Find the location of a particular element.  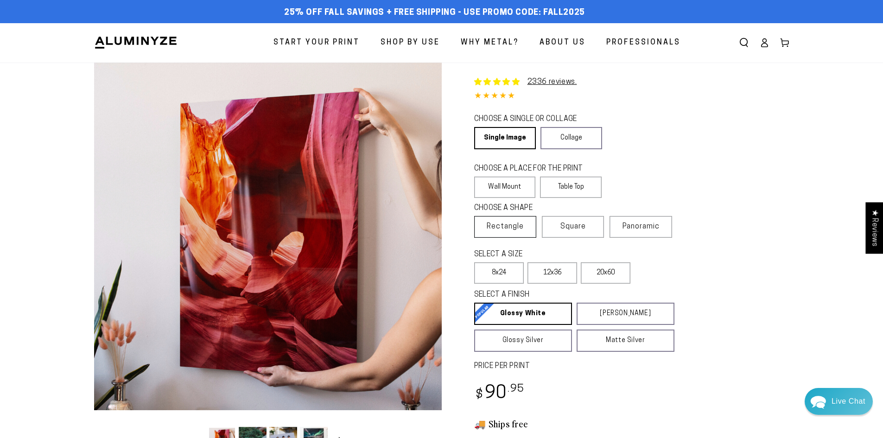

div: Click to open Judge.me floating reviews tab is located at coordinates (874, 228).